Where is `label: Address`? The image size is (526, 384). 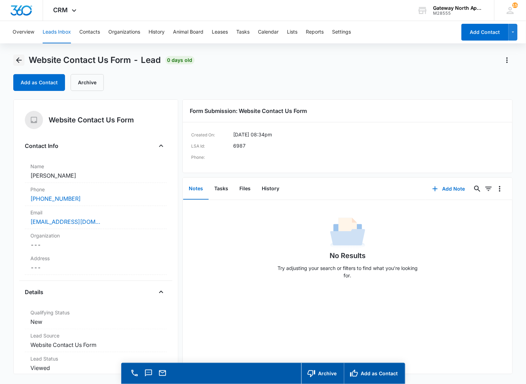
label: Address is located at coordinates (96, 258).